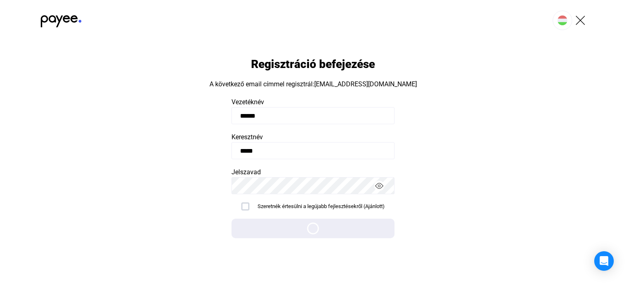 The width and height of the screenshot is (626, 283). Describe the element at coordinates (61, 19) in the screenshot. I see `img: black-payee-blue-dot.svg` at that location.